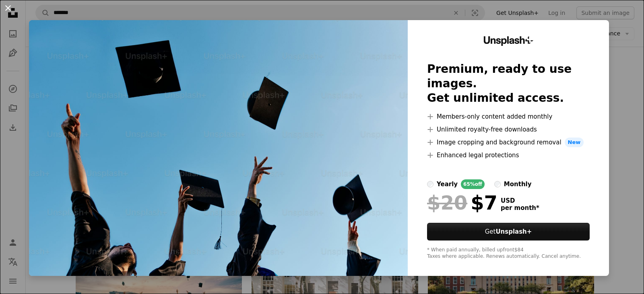 The width and height of the screenshot is (644, 294). Describe the element at coordinates (520, 201) in the screenshot. I see `span: USD` at that location.